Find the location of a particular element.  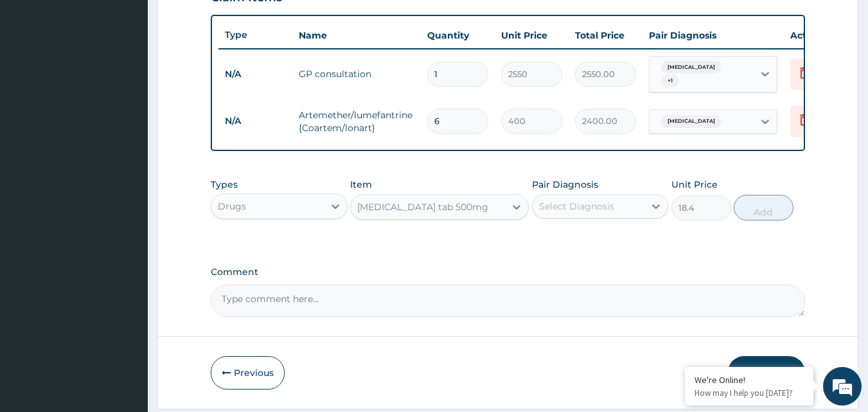

button: Previous is located at coordinates (248, 373).